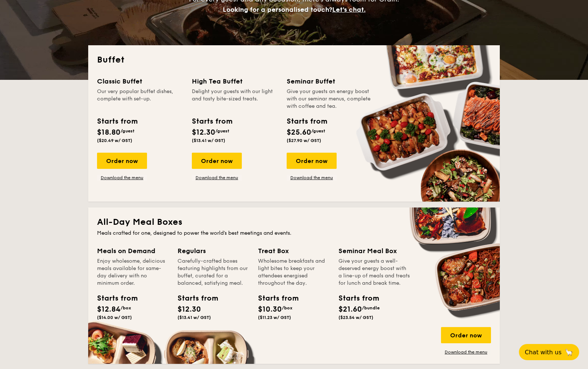 The width and height of the screenshot is (588, 369). I want to click on span: $12.84, so click(109, 310).